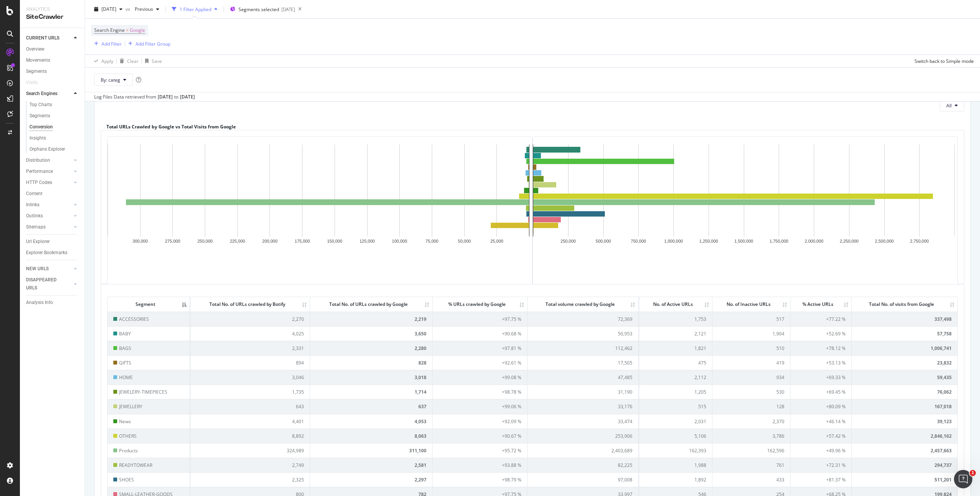  What do you see at coordinates (371, 333) in the screenshot?
I see `td: 3,650` at bounding box center [371, 333].